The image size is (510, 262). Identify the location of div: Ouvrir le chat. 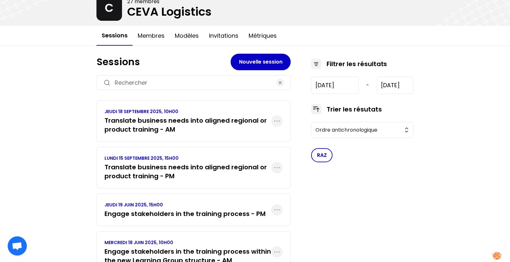
(17, 246).